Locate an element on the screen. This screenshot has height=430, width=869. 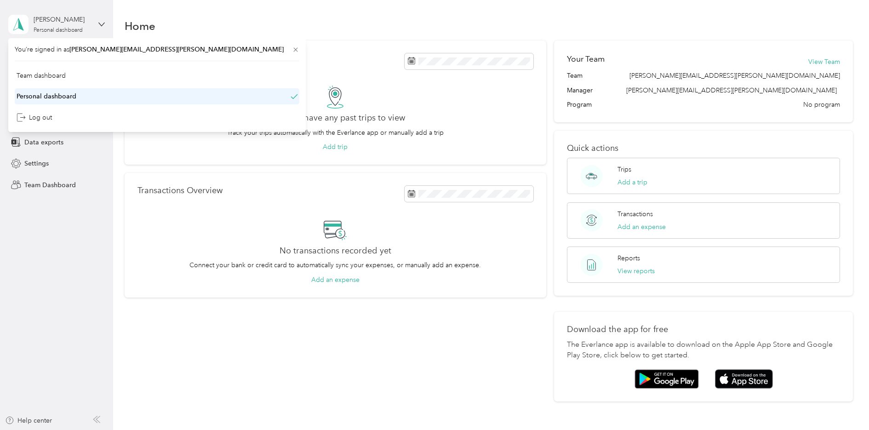
button: Add trip is located at coordinates (335, 147).